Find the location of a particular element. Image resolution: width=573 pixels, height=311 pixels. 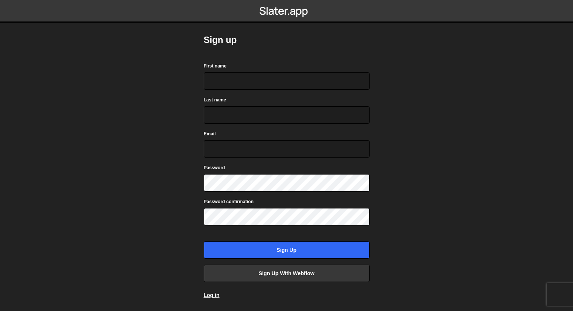

label: First name is located at coordinates (215, 66).